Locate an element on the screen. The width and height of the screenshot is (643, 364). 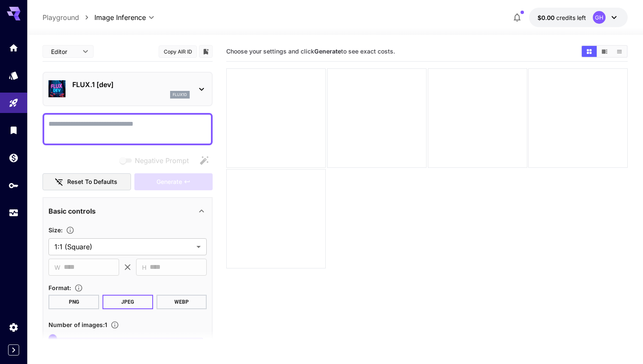
span: Negative prompts are not compatible with the selected model. is located at coordinates (157, 160).